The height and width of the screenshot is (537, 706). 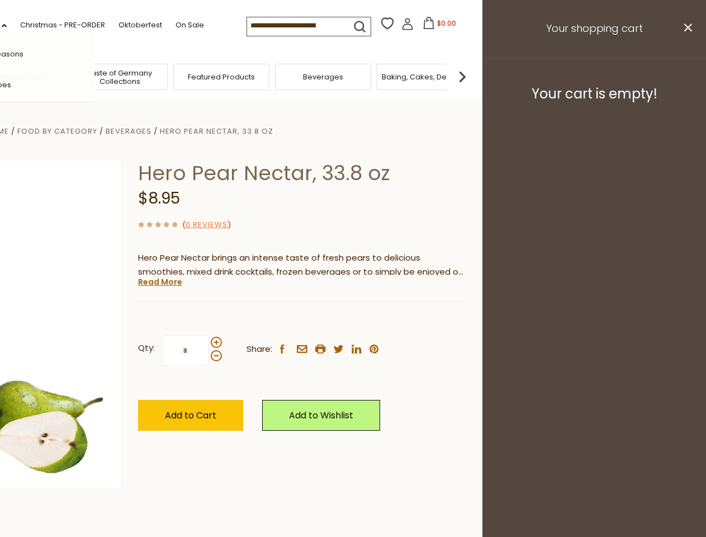 What do you see at coordinates (425, 77) in the screenshot?
I see `span: Baking, Cakes, Desserts` at bounding box center [425, 77].